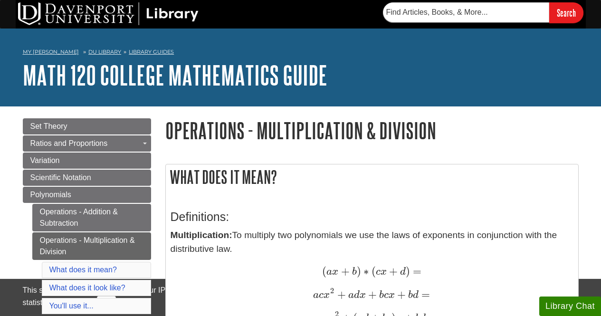 This screenshot has height=316, width=601. I want to click on span: Ratios and Proportions, so click(69, 143).